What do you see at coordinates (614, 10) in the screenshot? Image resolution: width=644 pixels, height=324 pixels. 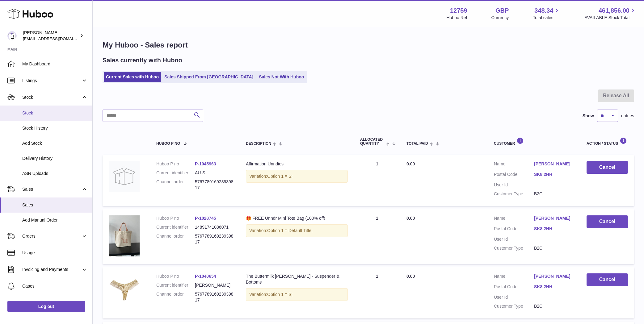 I see `span: 461,856.00` at bounding box center [614, 10].